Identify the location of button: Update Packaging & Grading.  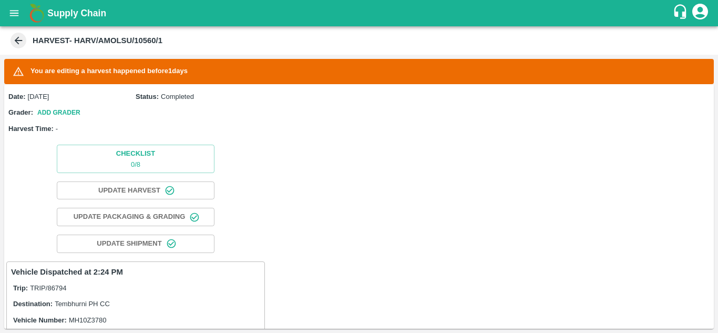
(136, 217).